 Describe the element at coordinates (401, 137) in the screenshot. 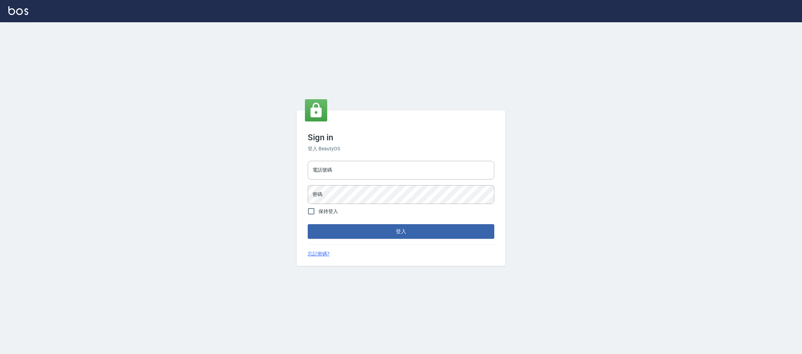

I see `h3: Sign in` at that location.